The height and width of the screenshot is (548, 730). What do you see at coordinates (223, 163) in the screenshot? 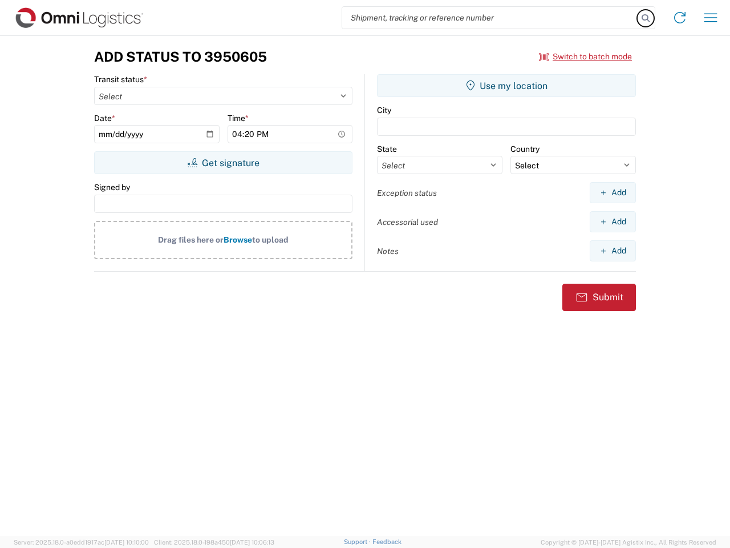
I see `button: Get signature` at bounding box center [223, 163].